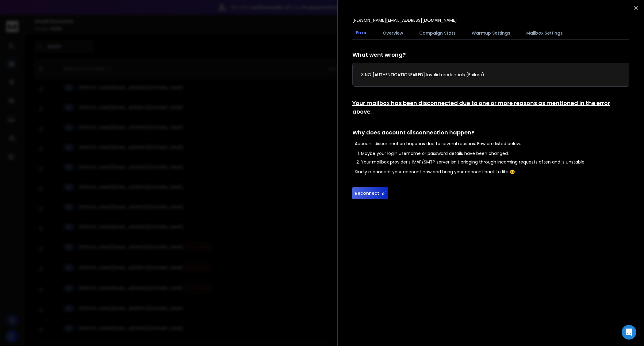 The image size is (644, 346). Describe the element at coordinates (491, 55) in the screenshot. I see `h1: What went wrong?` at that location.